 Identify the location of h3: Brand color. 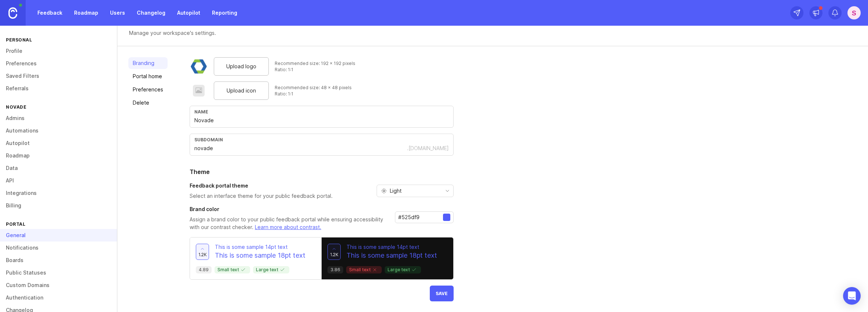
(290, 209).